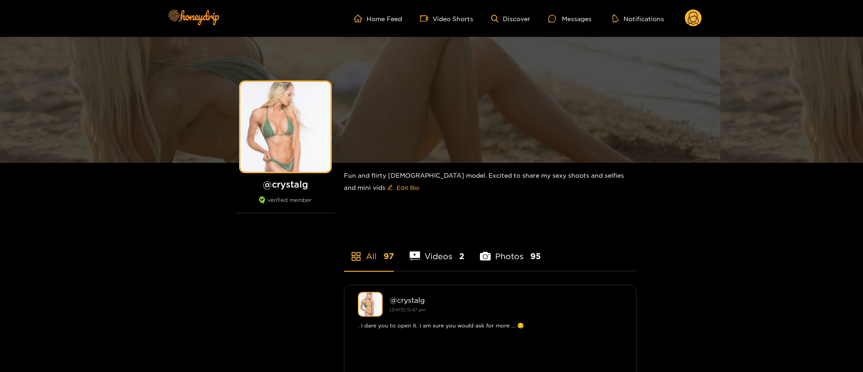 This screenshot has width=863, height=372. Describe the element at coordinates (360, 18) in the screenshot. I see `span: home` at that location.